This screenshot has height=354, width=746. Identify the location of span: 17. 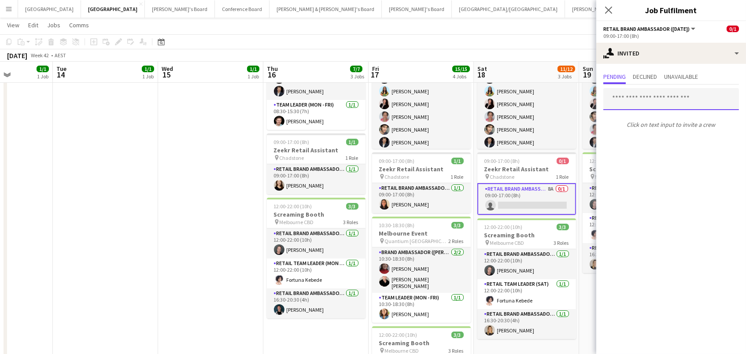
(375, 74).